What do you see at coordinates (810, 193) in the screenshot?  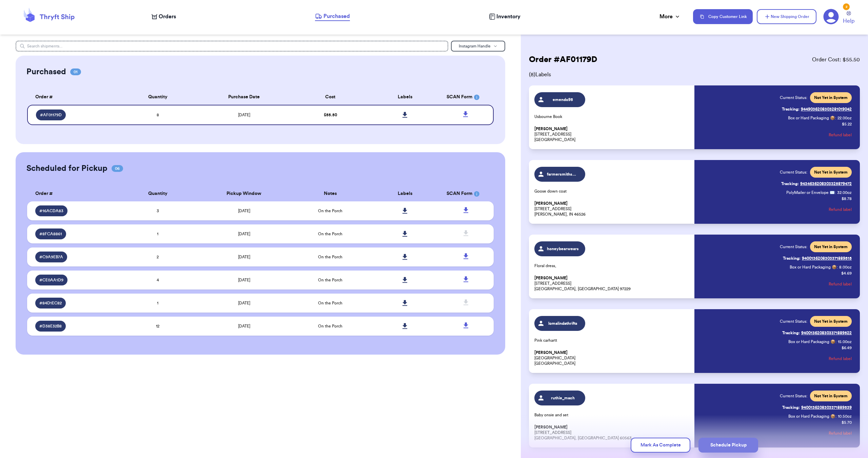 I see `span: PolyMailer or Envelope ✉️` at bounding box center [810, 193].